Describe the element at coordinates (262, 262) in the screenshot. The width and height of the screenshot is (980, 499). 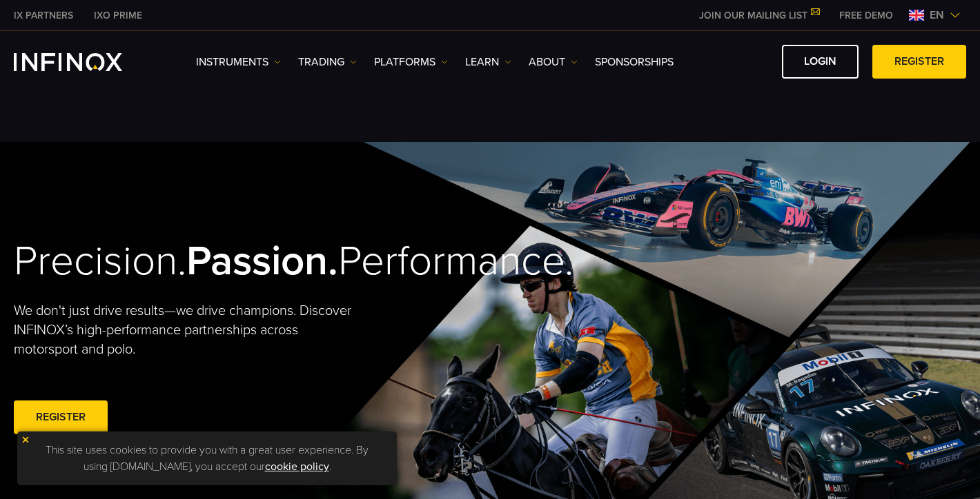
I see `strong: Passion.` at that location.